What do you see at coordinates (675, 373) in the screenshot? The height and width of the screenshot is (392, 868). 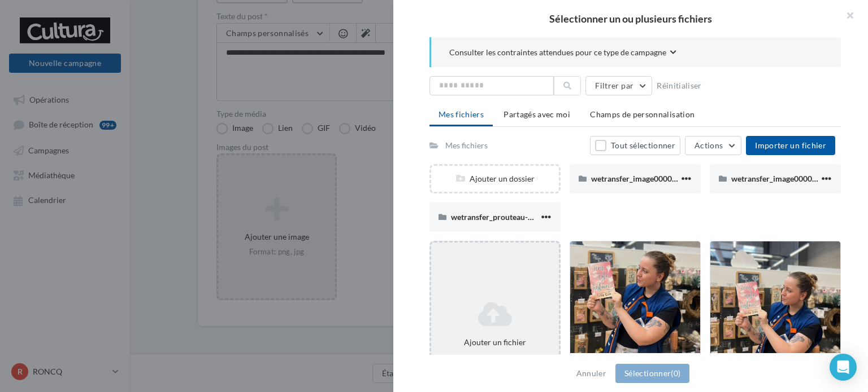 I see `span: (0)` at bounding box center [675, 373].